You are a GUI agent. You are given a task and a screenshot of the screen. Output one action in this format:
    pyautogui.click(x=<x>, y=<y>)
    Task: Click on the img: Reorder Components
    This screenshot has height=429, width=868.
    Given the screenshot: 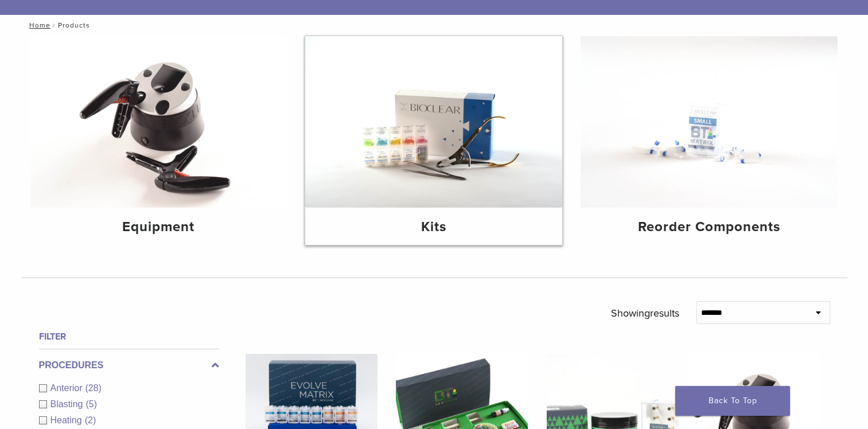 What is the action you would take?
    pyautogui.click(x=709, y=121)
    